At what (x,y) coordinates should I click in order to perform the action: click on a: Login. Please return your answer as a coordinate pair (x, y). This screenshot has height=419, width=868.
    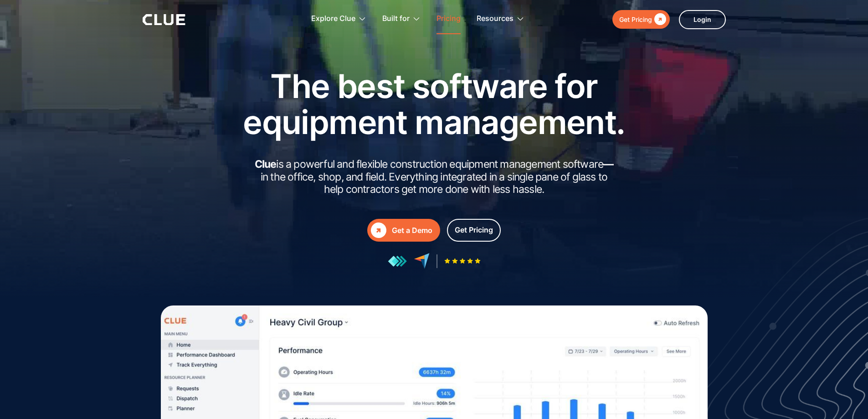
    Looking at the image, I should click on (703, 20).